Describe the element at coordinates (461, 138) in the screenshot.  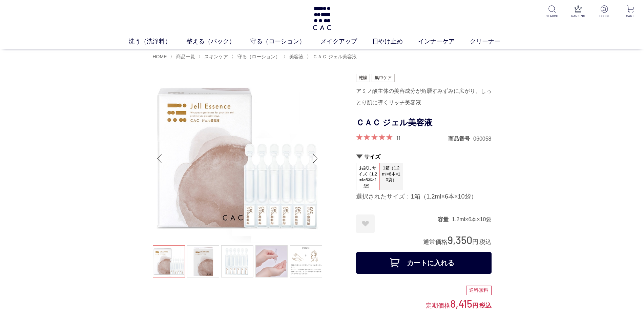
I see `dt: 商品番号` at that location.